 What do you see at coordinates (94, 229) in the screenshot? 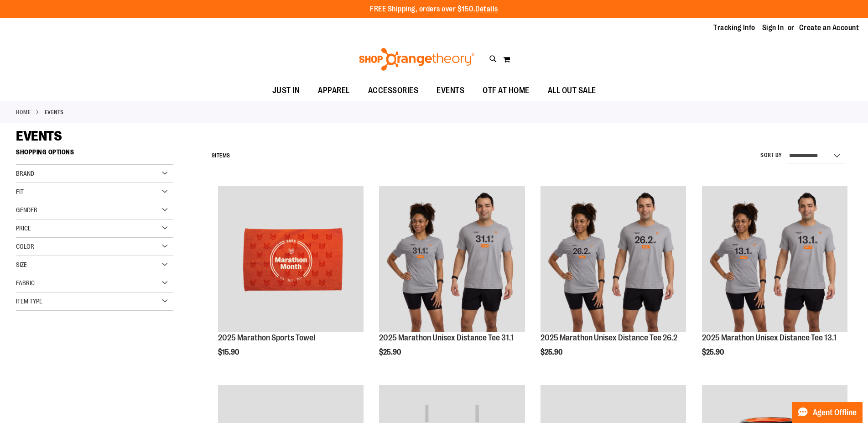
I see `div: Price` at bounding box center [94, 229].